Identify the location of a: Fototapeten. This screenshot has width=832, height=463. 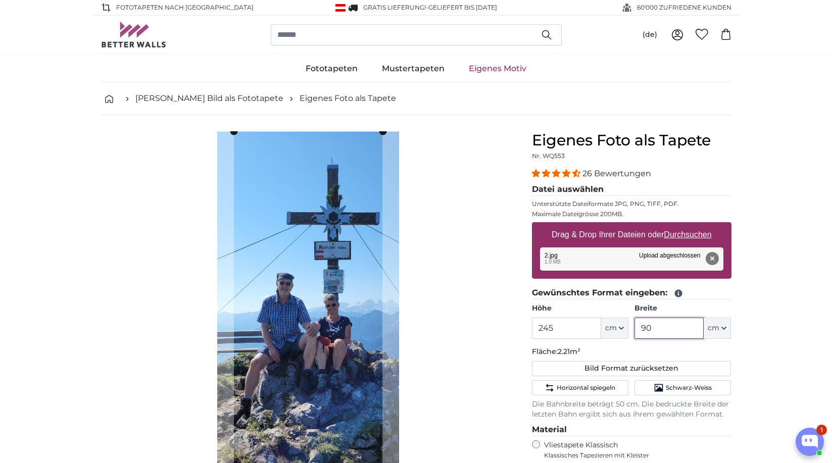
(331, 69).